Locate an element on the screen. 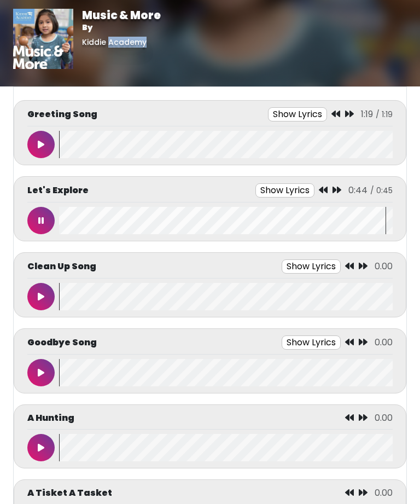  img: 01vrkzCYTteBT1eqlInO is located at coordinates (43, 39).